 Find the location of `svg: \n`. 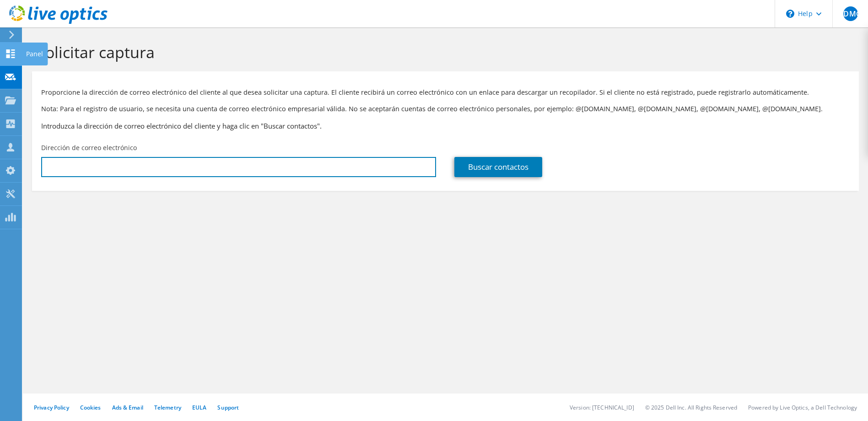

svg: \n is located at coordinates (790, 14).